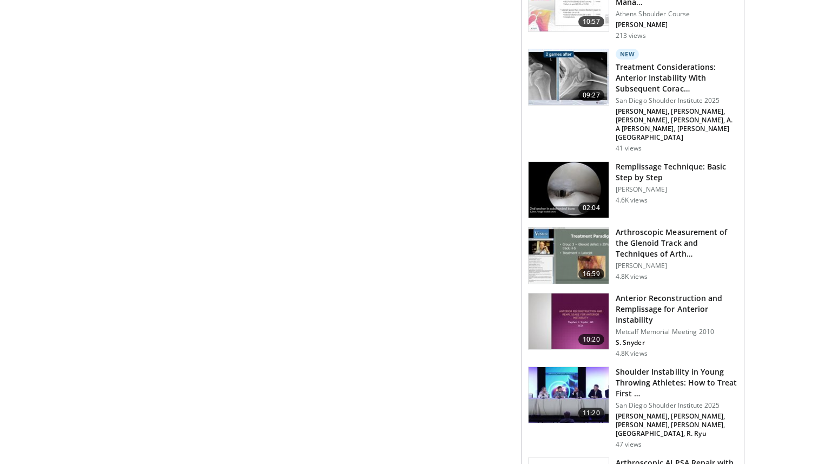 The width and height of the screenshot is (818, 464). What do you see at coordinates (676, 382) in the screenshot?
I see `h3: Shoulder Instability in Young Throwing Athletes: How to Treat First …` at bounding box center [676, 382].